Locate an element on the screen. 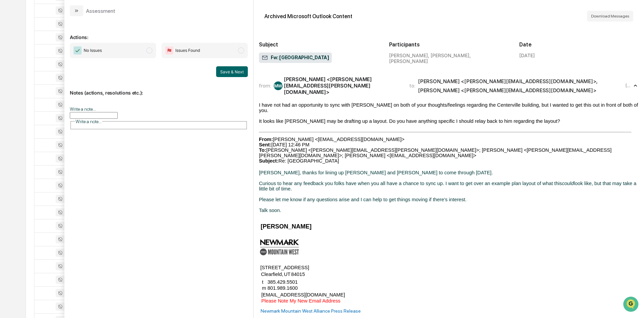  img: Logo_EmailSignature.png is located at coordinates (280, 248).